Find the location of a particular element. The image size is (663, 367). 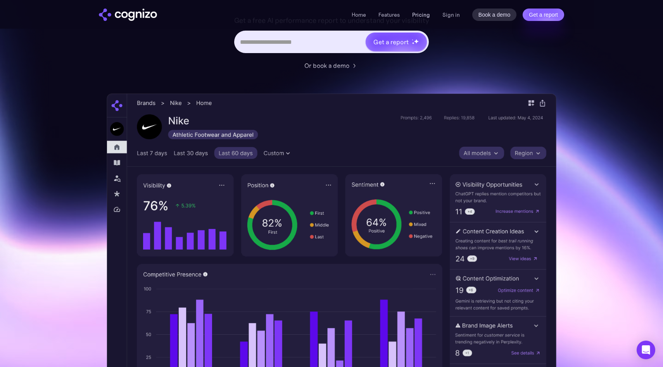

a: Or book a demo is located at coordinates (332, 66).